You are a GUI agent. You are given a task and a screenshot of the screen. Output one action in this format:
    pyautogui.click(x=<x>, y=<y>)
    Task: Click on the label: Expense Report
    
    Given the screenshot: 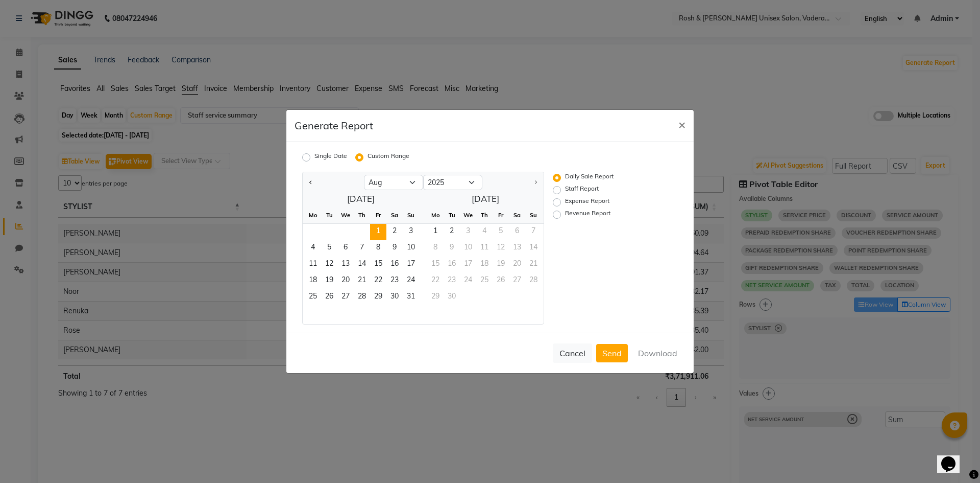 What is the action you would take?
    pyautogui.click(x=587, y=202)
    